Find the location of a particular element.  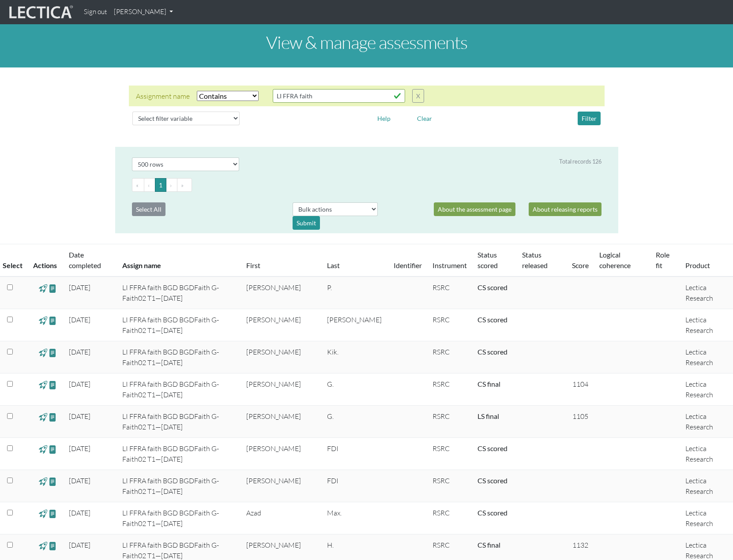

button: Help is located at coordinates (384, 118).